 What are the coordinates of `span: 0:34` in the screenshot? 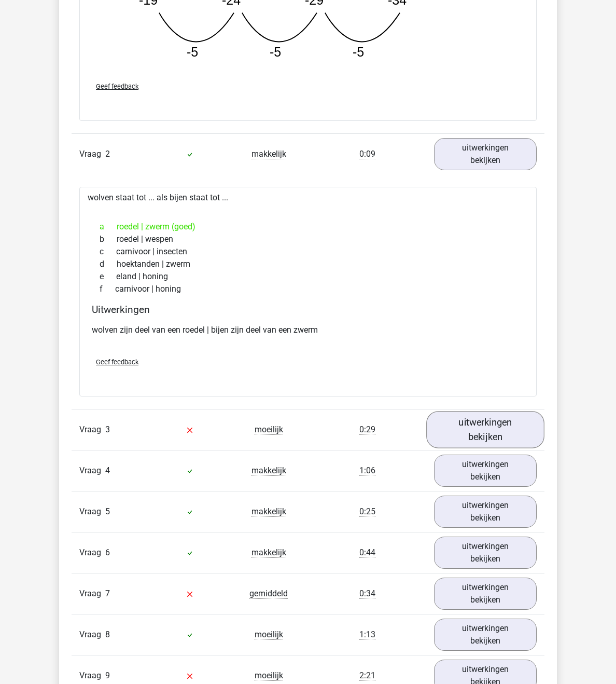 It's located at (367, 594).